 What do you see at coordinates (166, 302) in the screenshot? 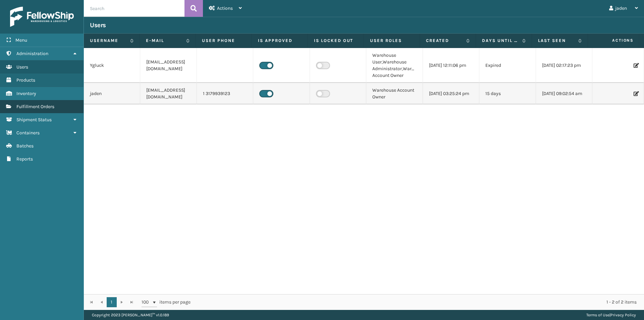
I see `span: items per page` at bounding box center [166, 302].